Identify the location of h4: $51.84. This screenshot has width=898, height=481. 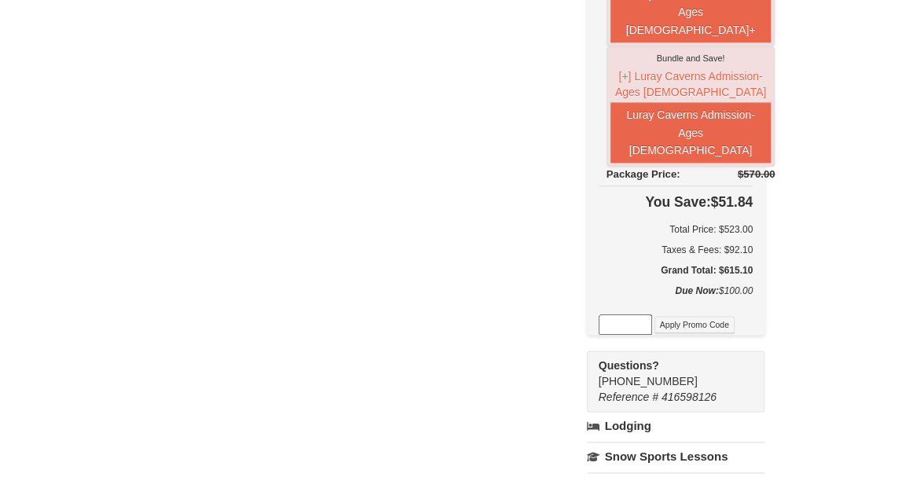
(676, 202).